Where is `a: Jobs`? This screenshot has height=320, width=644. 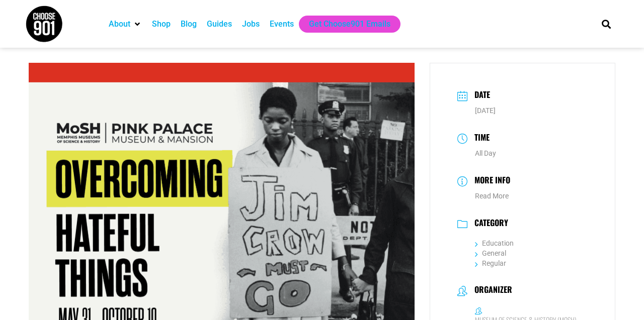
a: Jobs is located at coordinates (251, 24).